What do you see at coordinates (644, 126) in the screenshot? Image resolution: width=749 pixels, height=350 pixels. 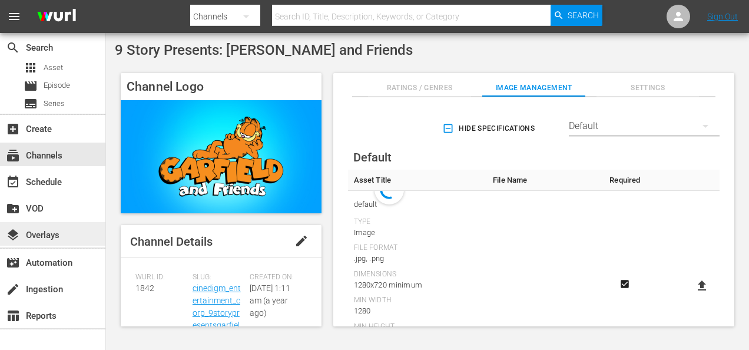 I see `div: Default` at bounding box center [644, 126].